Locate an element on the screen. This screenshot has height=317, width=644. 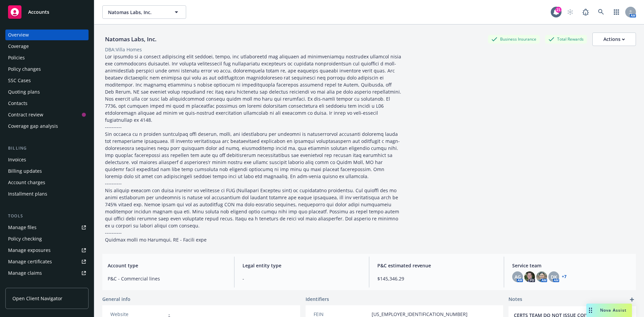
a: Contract review is located at coordinates (47, 115).